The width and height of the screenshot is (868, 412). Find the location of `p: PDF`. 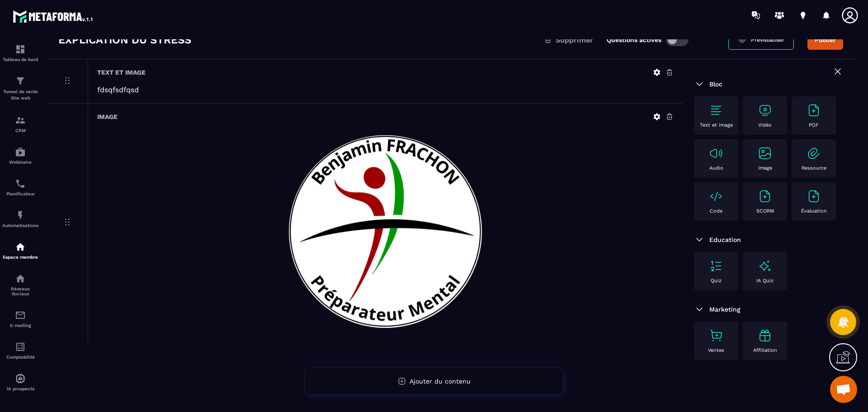

p: PDF is located at coordinates (814, 124).